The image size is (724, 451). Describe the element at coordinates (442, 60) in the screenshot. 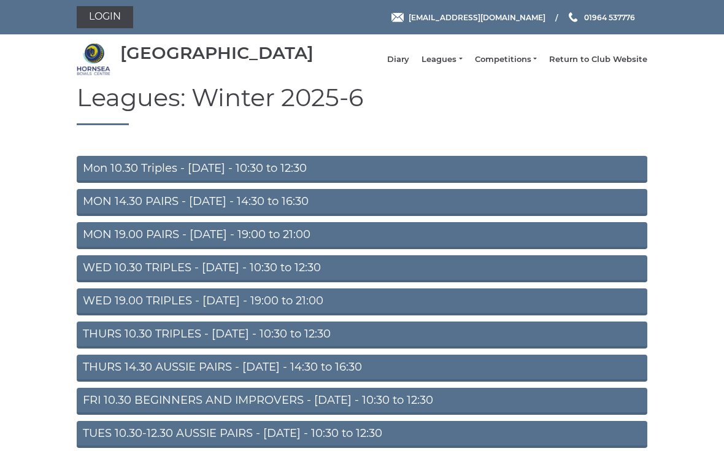

I see `a: Leagues` at that location.